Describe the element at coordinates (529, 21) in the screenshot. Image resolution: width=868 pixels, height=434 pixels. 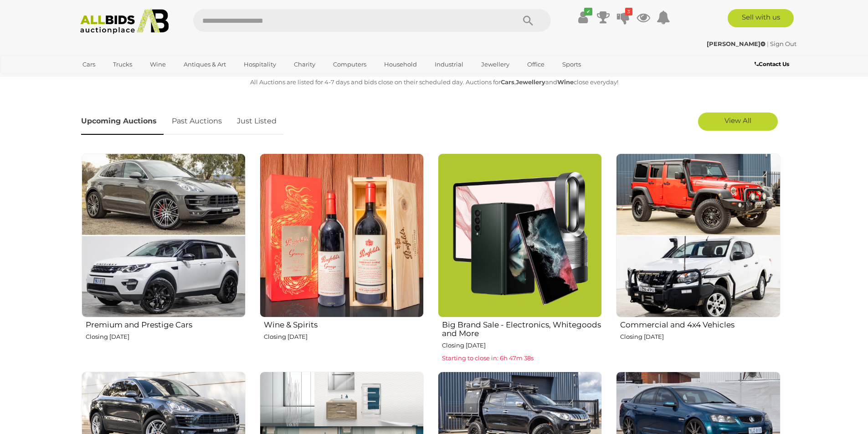
I see `button: Search` at that location.